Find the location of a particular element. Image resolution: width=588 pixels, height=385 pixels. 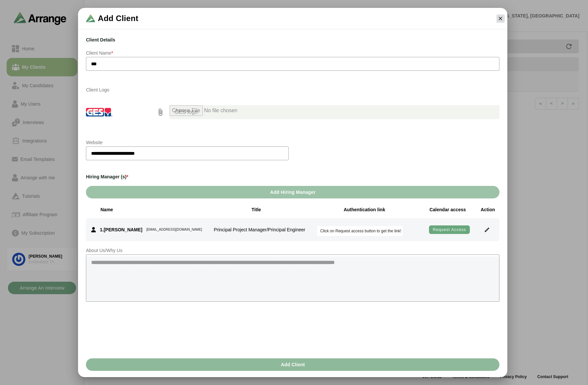

div: Name is located at coordinates (148, 209).